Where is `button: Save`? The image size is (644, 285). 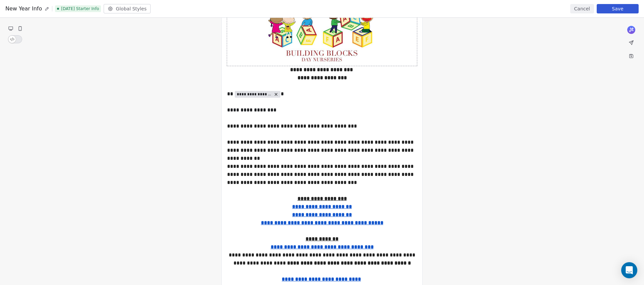 button: Save is located at coordinates (618, 9).